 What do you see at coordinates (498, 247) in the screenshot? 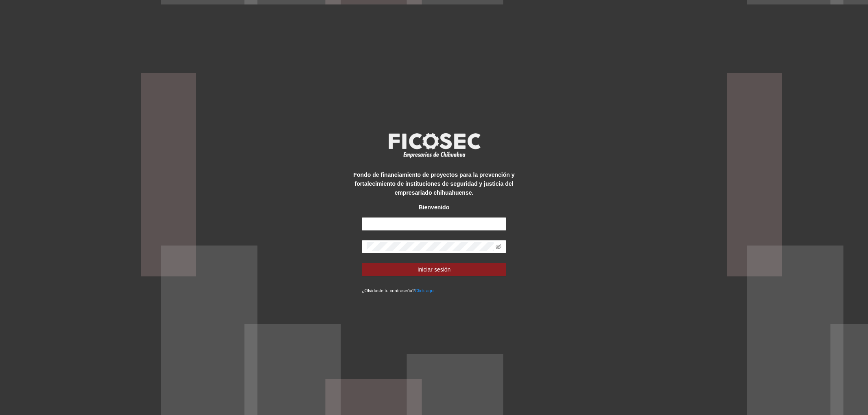
I see `span: eye-invisible` at bounding box center [498, 247].